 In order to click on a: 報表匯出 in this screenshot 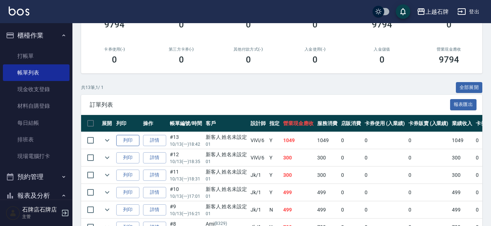, I will do `click(464, 104)`.